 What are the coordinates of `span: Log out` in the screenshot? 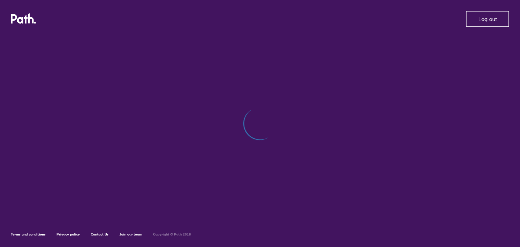 It's located at (487, 19).